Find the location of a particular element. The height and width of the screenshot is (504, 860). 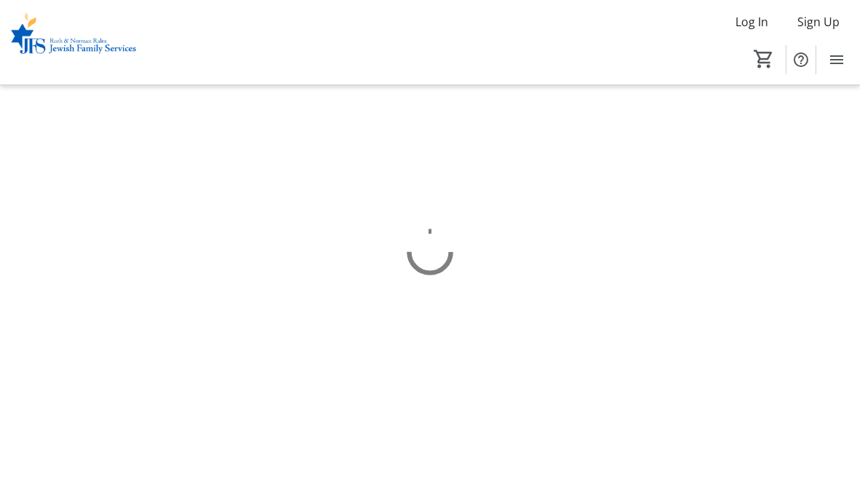

button: Menu is located at coordinates (837, 60).